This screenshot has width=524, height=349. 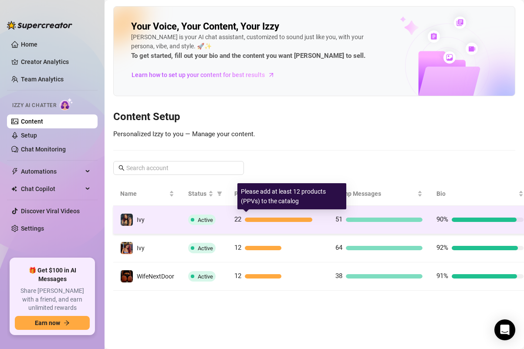 I want to click on span: Earn now, so click(x=47, y=323).